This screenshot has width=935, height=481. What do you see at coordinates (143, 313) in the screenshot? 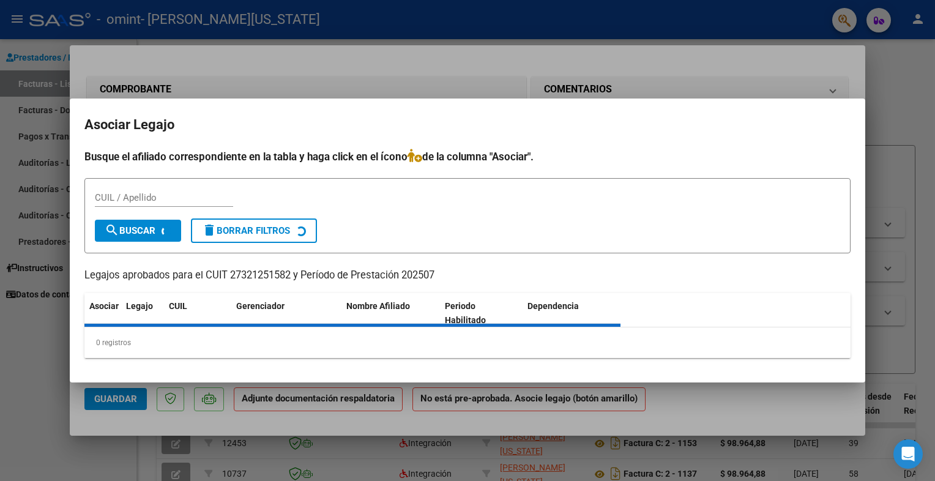
I see `datatable-header-cell: Legajo` at bounding box center [143, 313].